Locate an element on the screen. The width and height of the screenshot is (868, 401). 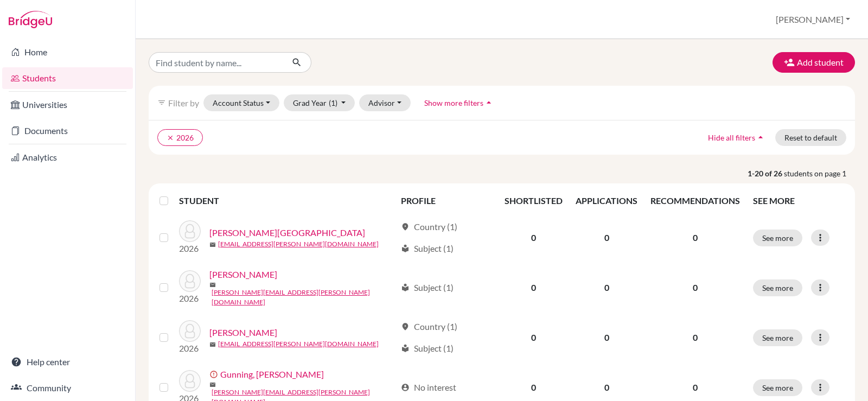
span: account_circle is located at coordinates (406, 387).